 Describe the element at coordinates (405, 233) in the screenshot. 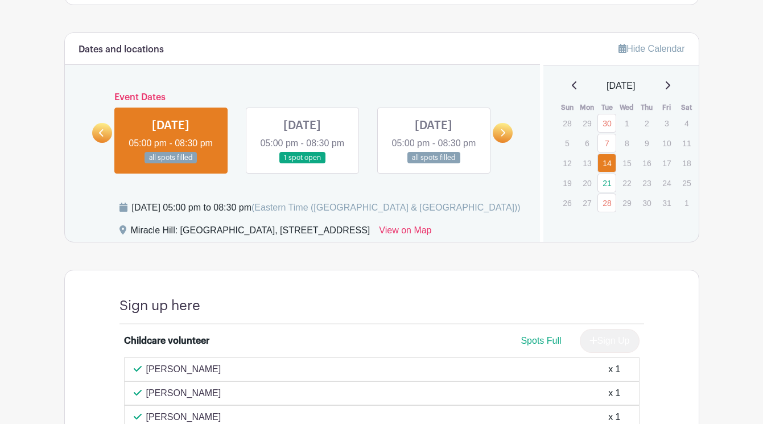

I see `a: View on Map` at that location.